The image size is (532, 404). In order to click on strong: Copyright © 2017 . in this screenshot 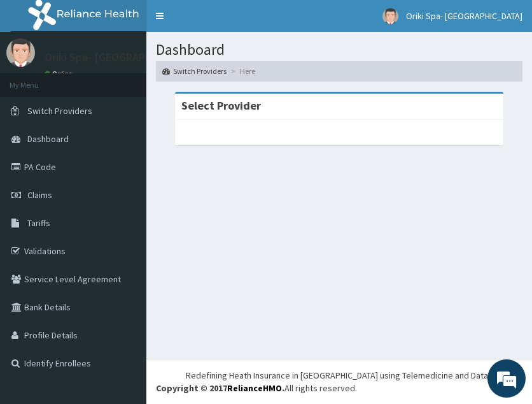, I will do `click(221, 388)`.